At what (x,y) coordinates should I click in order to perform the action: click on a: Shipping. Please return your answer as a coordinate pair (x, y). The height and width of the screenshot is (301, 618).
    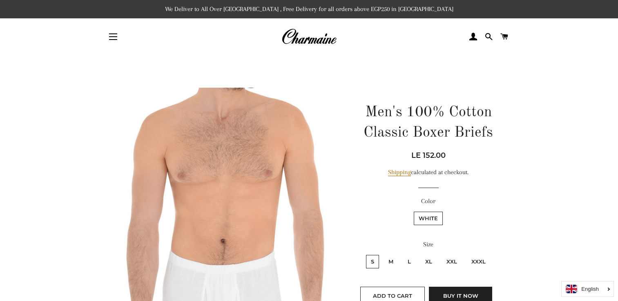
    Looking at the image, I should click on (399, 172).